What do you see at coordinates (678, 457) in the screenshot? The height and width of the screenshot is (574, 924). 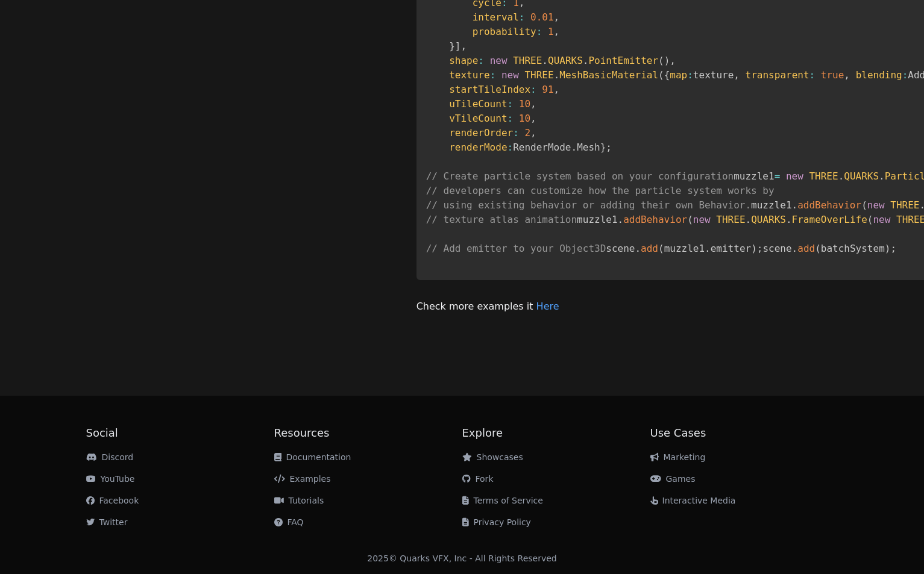 I see `a: Marketing` at bounding box center [678, 457].